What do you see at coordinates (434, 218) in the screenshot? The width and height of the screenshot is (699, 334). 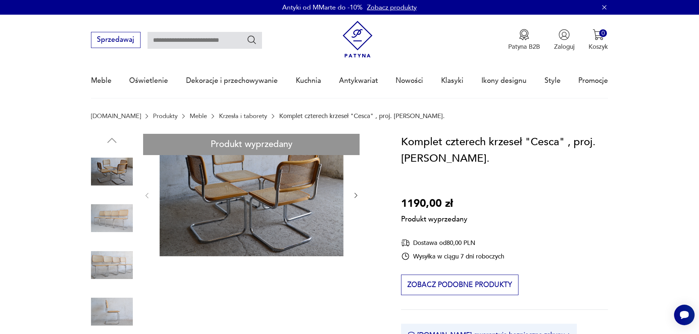 I see `p: Produkt wyprzedany` at bounding box center [434, 218].